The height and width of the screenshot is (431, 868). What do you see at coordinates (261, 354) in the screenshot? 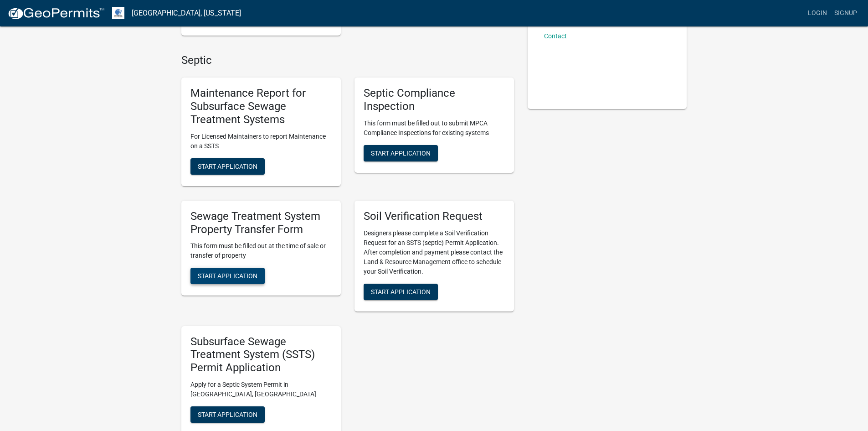
I see `h5: Subsurface Sewage Treatment System (SSTS) Permit Application` at bounding box center [261, 354].